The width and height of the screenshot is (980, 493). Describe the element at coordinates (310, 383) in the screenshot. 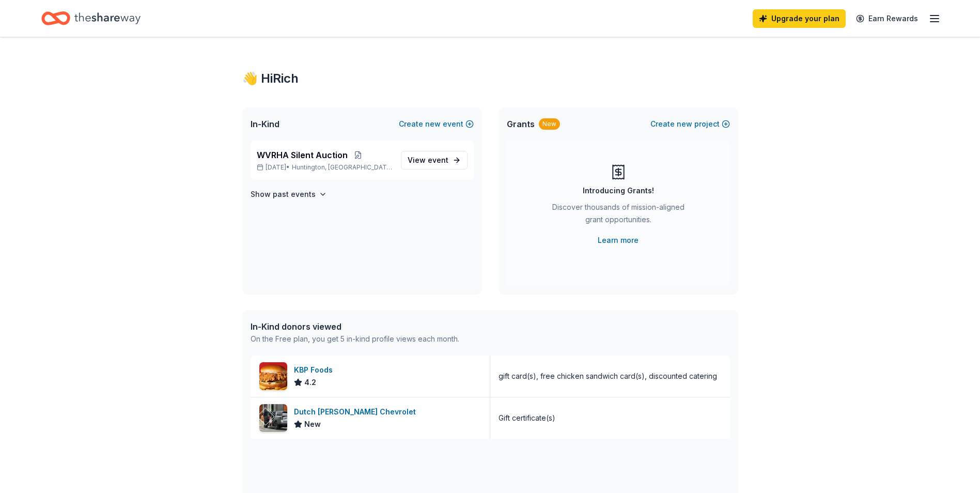

I see `span: 4.2` at that location.